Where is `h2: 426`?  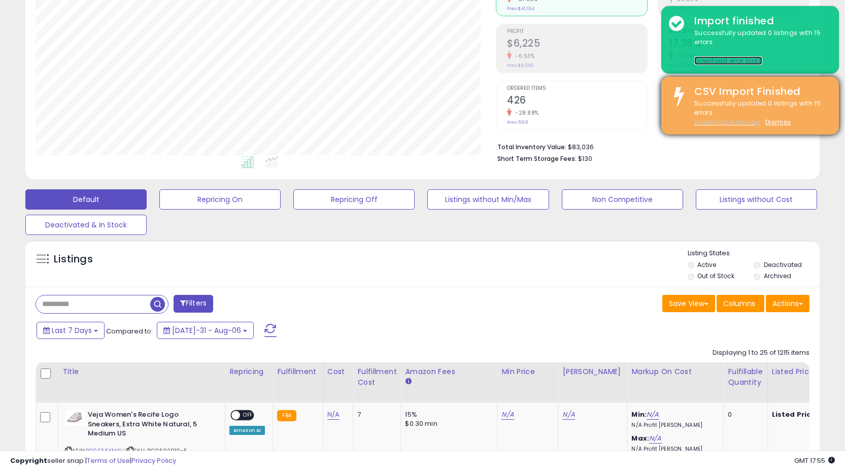 h2: 426 is located at coordinates (577, 101).